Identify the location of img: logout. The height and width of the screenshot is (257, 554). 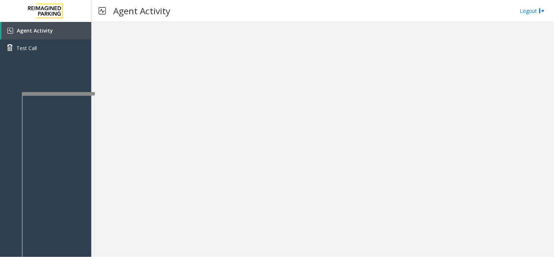
(542, 11).